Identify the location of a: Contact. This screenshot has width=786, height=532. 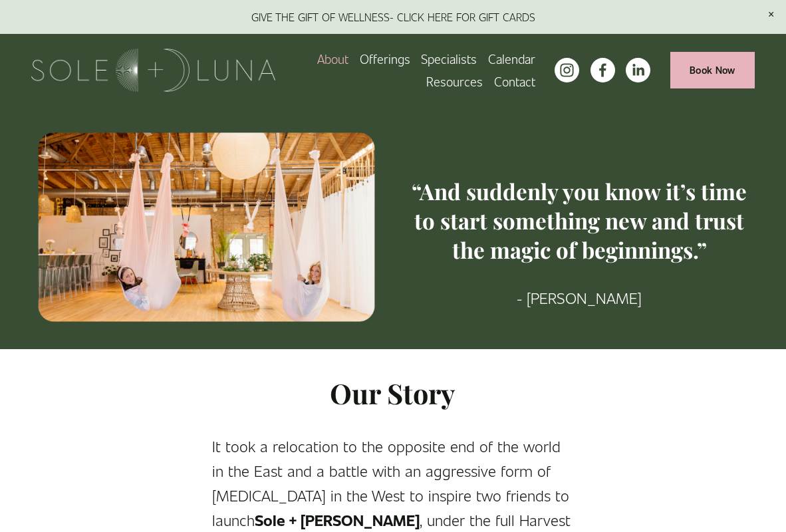
(515, 81).